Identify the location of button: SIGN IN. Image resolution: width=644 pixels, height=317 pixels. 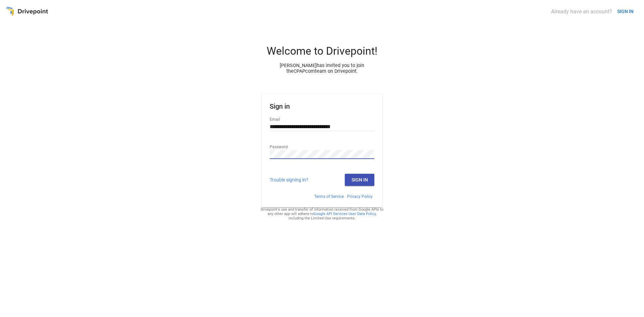
(625, 12).